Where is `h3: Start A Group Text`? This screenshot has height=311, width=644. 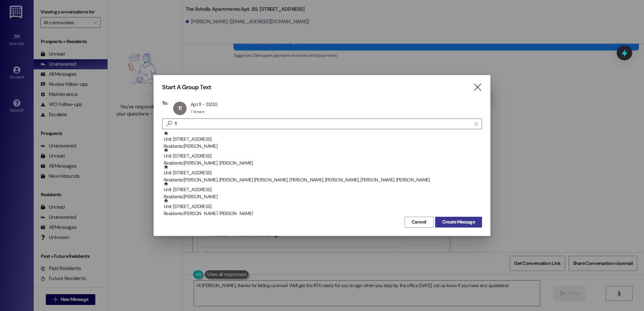 h3: Start A Group Text is located at coordinates (187, 87).